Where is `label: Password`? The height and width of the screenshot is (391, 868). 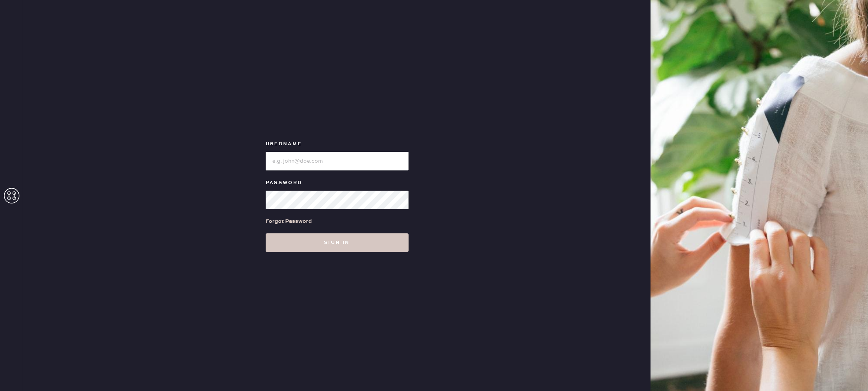
label: Password is located at coordinates (337, 183).